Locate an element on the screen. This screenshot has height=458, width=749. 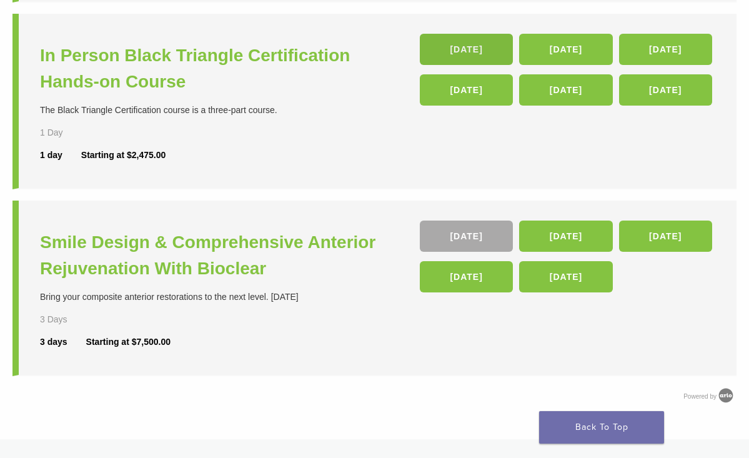
div: The Black Triangle Certification course is a three-part course. is located at coordinates (209, 110).